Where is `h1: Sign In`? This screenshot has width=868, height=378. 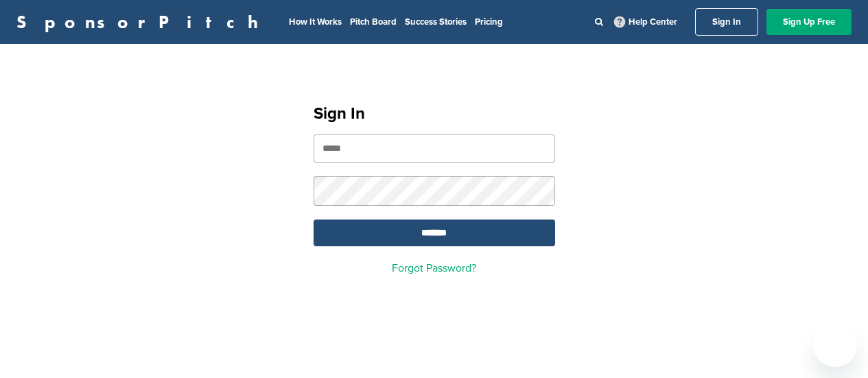 h1: Sign In is located at coordinates (434, 114).